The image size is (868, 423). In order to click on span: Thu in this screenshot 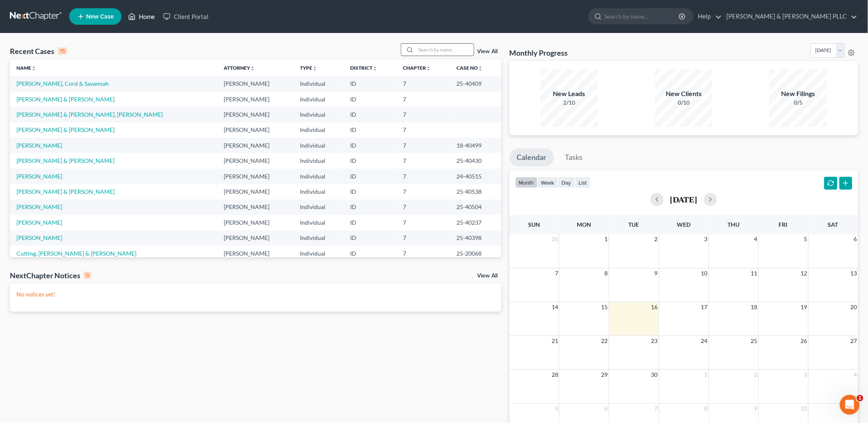, I will do `click(733, 224)`.